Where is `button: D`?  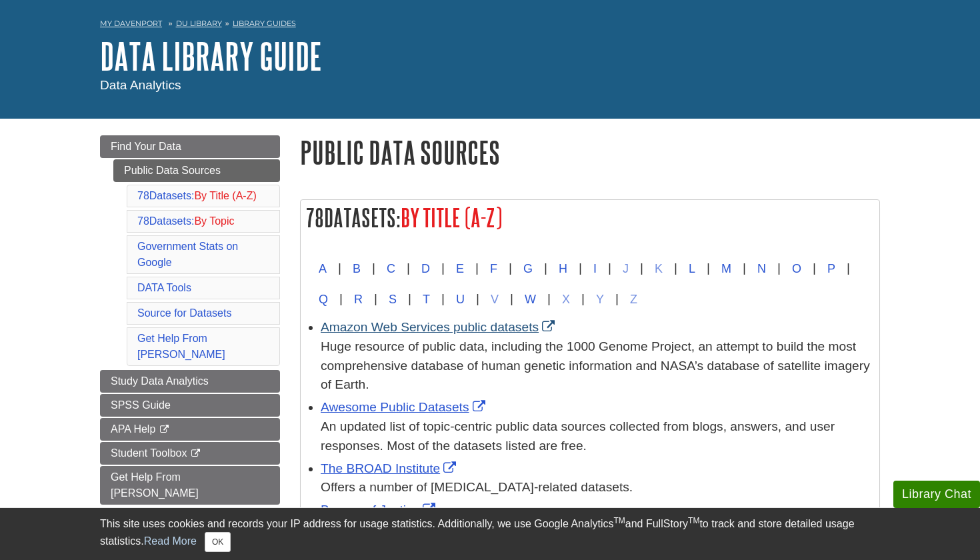
button: D is located at coordinates (425, 269).